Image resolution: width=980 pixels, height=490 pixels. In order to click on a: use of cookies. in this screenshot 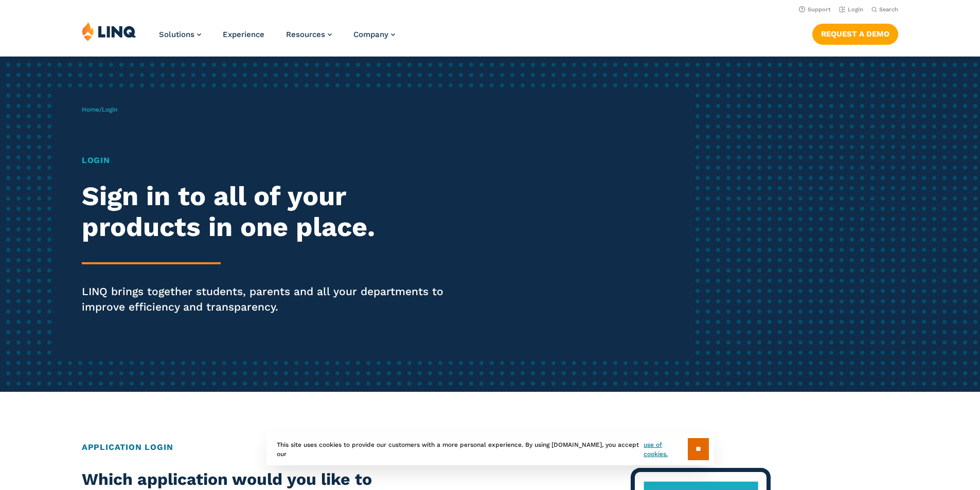, I will do `click(665, 449)`.